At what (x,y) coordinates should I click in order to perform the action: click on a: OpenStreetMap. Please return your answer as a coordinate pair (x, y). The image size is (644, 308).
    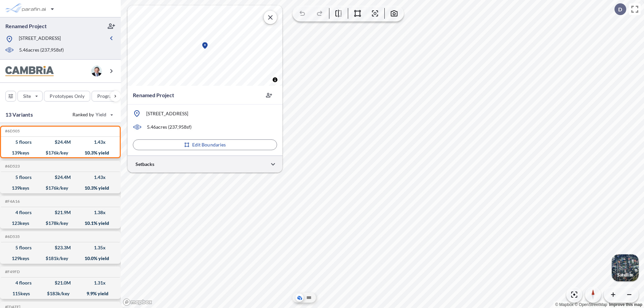
    Looking at the image, I should click on (591, 305).